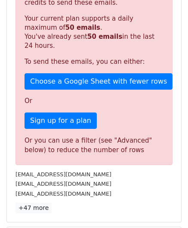 Image resolution: width=188 pixels, height=228 pixels. Describe the element at coordinates (34, 207) in the screenshot. I see `a: +47 more` at that location.